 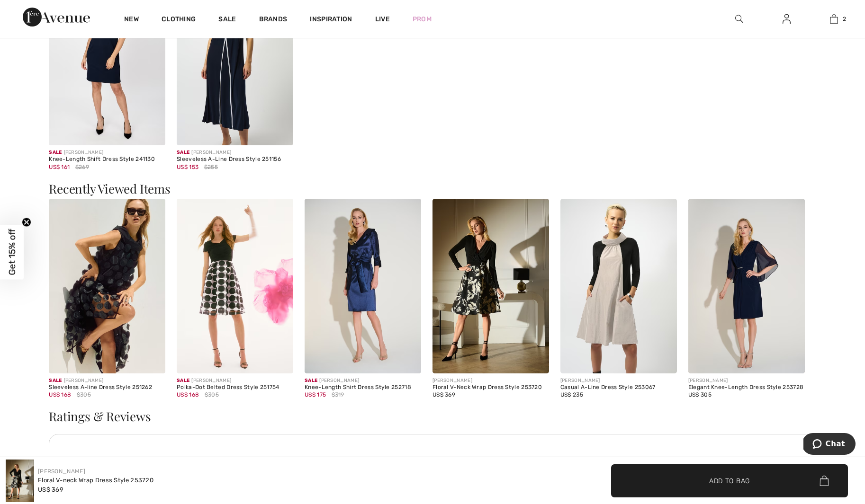 I want to click on div: Sleeveless A-Line Dress Style 251156, so click(x=235, y=160).